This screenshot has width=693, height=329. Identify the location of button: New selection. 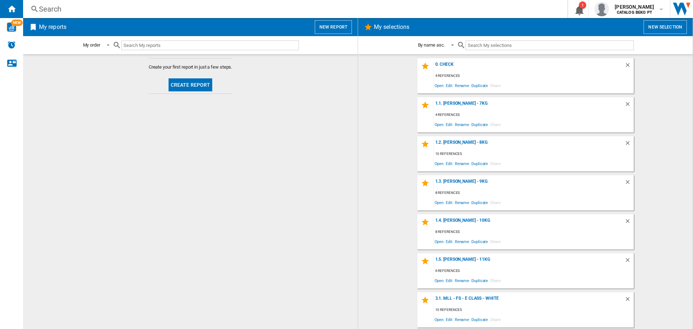
(666, 27).